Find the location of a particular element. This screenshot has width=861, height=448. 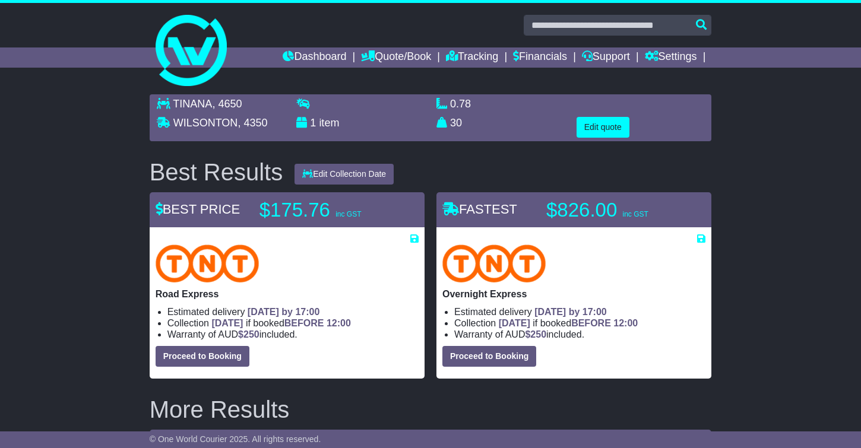

button: Edit quote is located at coordinates (602, 127).